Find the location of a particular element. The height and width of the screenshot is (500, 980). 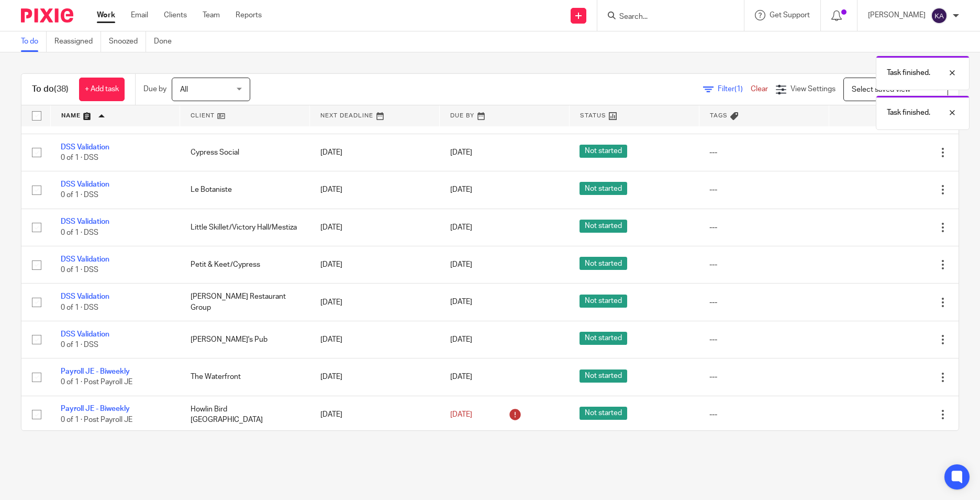

td: Le Botaniste is located at coordinates (245, 190).